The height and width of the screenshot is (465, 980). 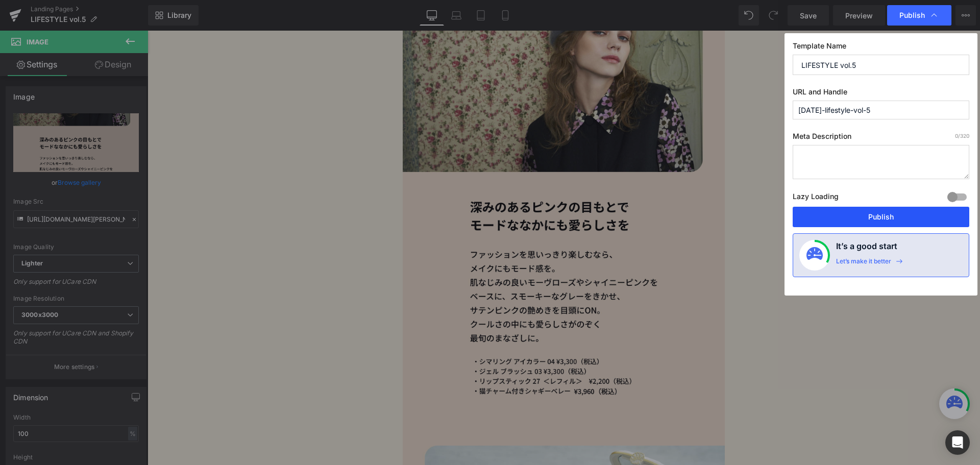 I want to click on label: Meta Description, so click(x=881, y=138).